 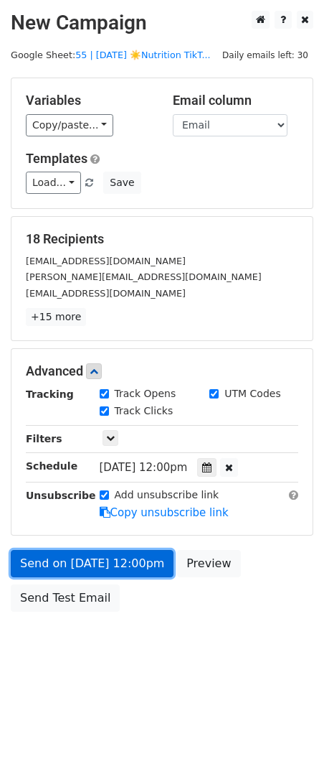 What do you see at coordinates (167, 494) in the screenshot?
I see `label: Add unsubscribe link` at bounding box center [167, 494].